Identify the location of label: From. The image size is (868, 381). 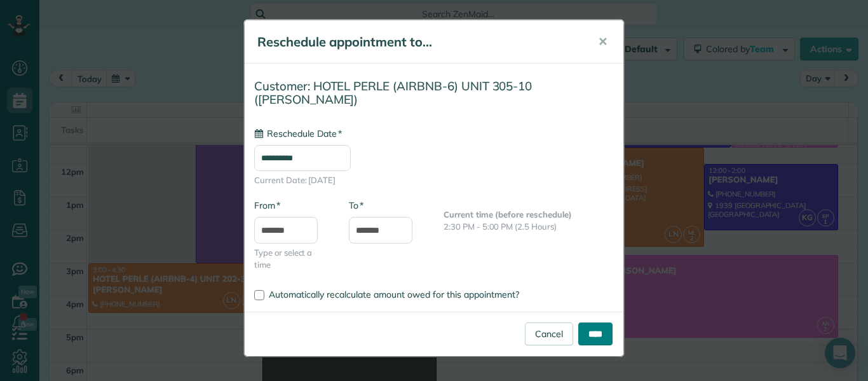
(267, 205).